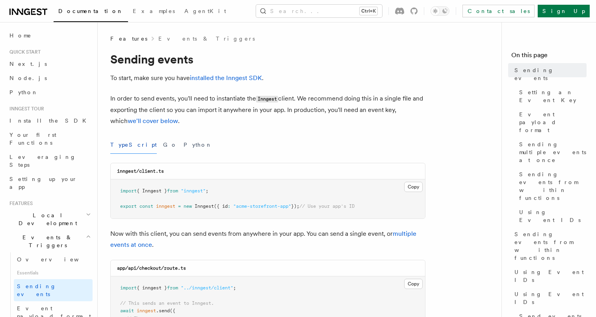  What do you see at coordinates (151, 268) in the screenshot?
I see `code: app/api/checkout/route.ts` at bounding box center [151, 268].